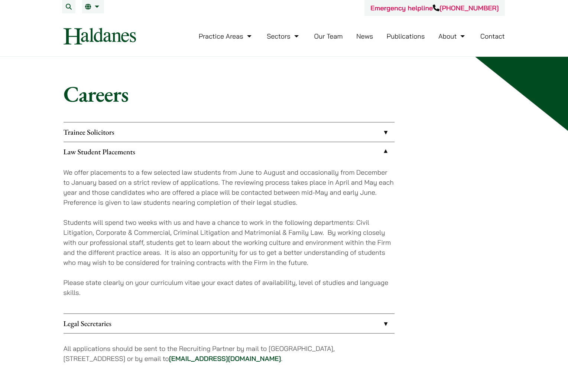 This screenshot has height=368, width=568. What do you see at coordinates (492, 36) in the screenshot?
I see `a: Contact` at bounding box center [492, 36].